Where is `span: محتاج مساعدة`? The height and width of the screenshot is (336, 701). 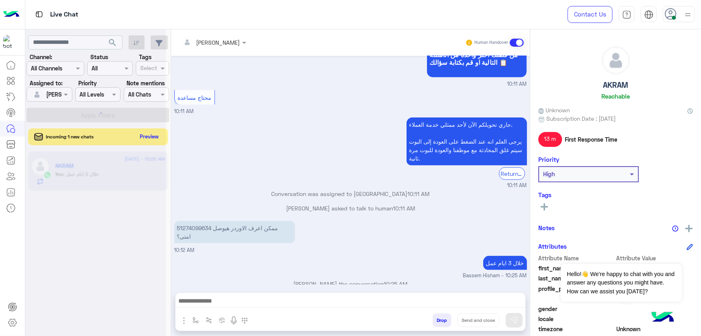
span: محتاج مساعدة is located at coordinates (195, 97).